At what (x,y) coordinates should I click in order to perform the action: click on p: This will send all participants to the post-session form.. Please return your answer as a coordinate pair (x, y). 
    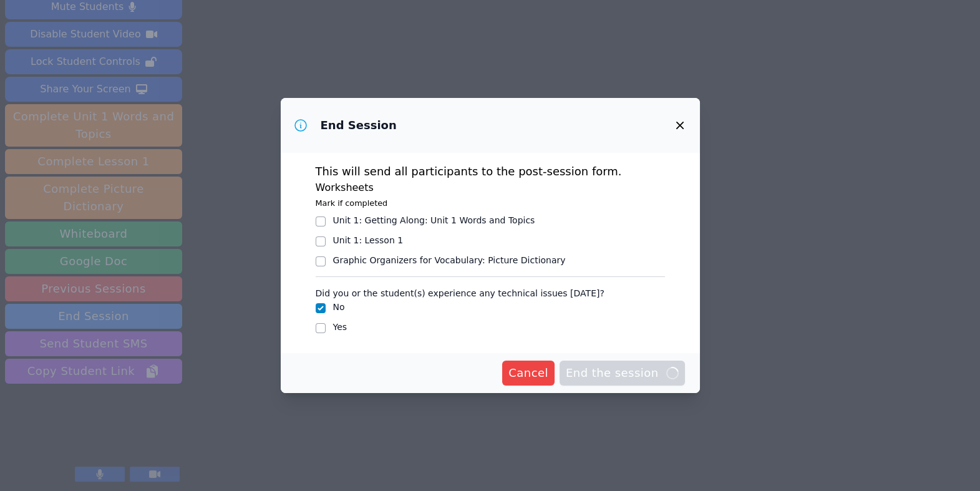
    Looking at the image, I should click on (490, 171).